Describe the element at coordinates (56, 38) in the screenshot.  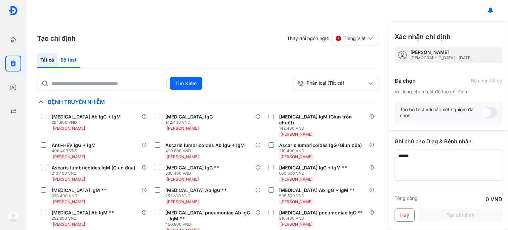
I see `h3: Tạo chỉ định` at that location.